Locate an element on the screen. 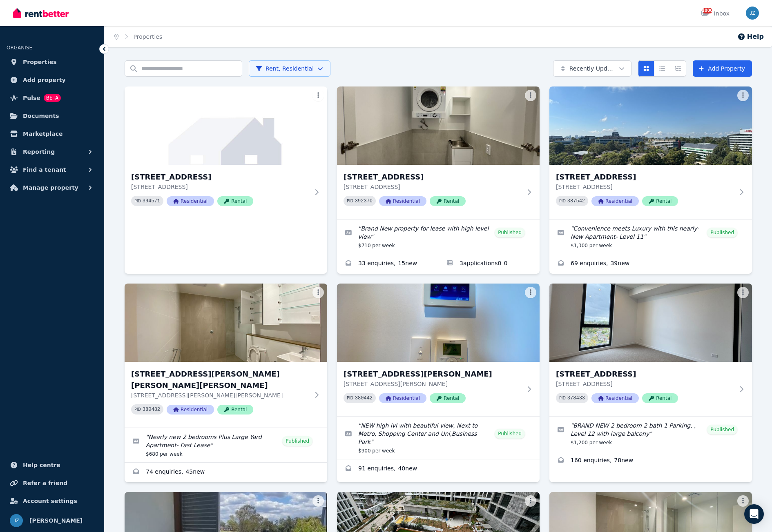 The height and width of the screenshot is (532, 772). span: BETA is located at coordinates (52, 98).